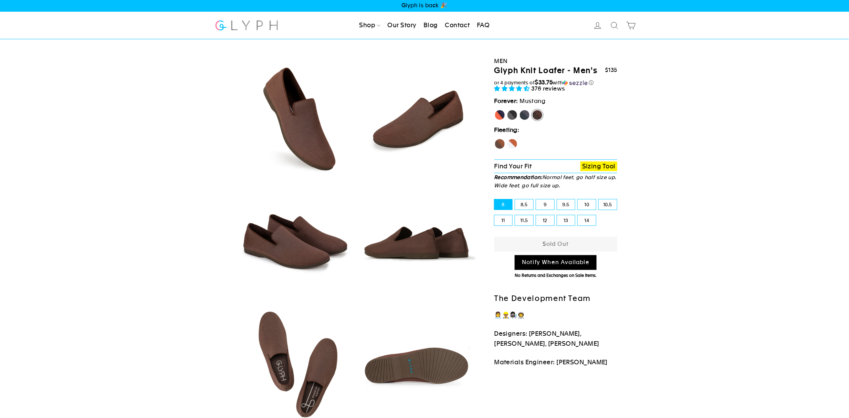  Describe the element at coordinates (431, 25) in the screenshot. I see `a: Blog` at that location.